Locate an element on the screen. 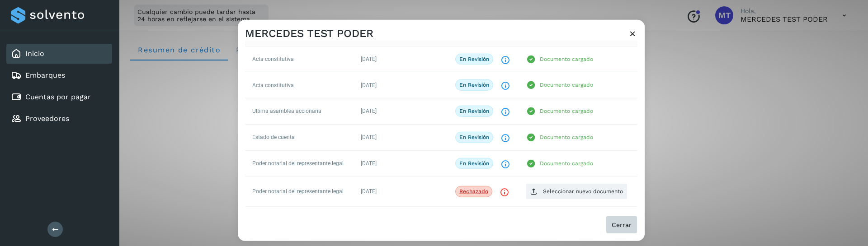  a: Proveedores is located at coordinates (47, 118).